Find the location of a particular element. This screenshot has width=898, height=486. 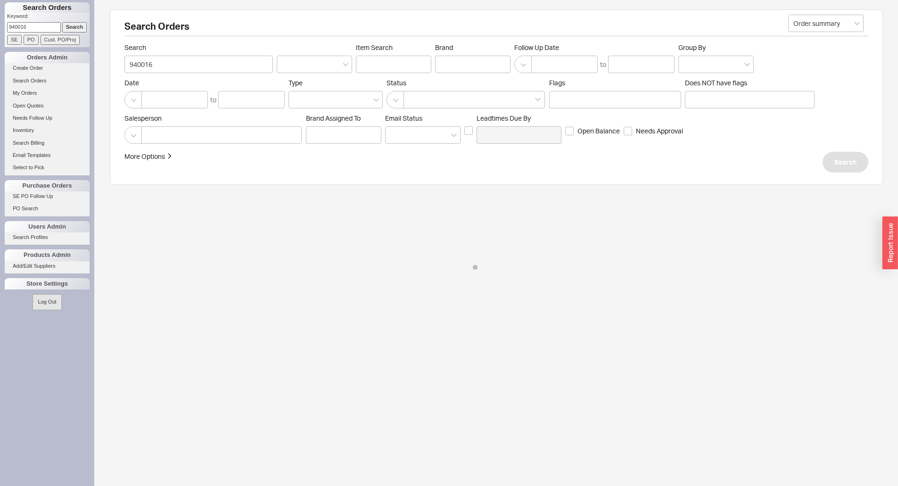

h1: Search Orders is located at coordinates (47, 8).